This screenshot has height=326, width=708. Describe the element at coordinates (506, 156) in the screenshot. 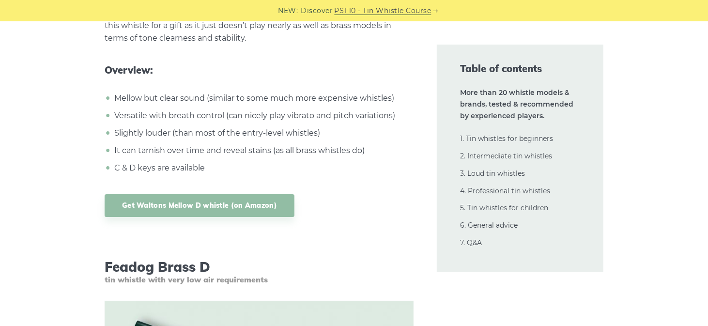

I see `a: 2. Intermediate tin whistles` at that location.